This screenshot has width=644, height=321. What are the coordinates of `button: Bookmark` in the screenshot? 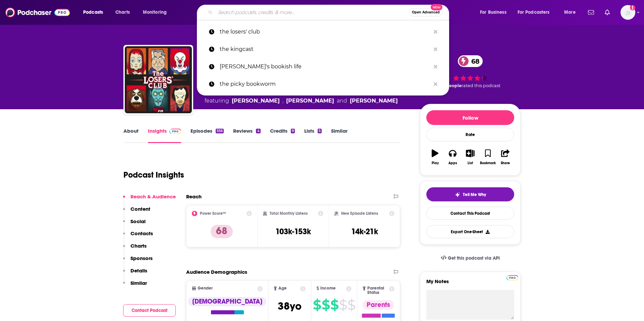 It's located at (488, 157).